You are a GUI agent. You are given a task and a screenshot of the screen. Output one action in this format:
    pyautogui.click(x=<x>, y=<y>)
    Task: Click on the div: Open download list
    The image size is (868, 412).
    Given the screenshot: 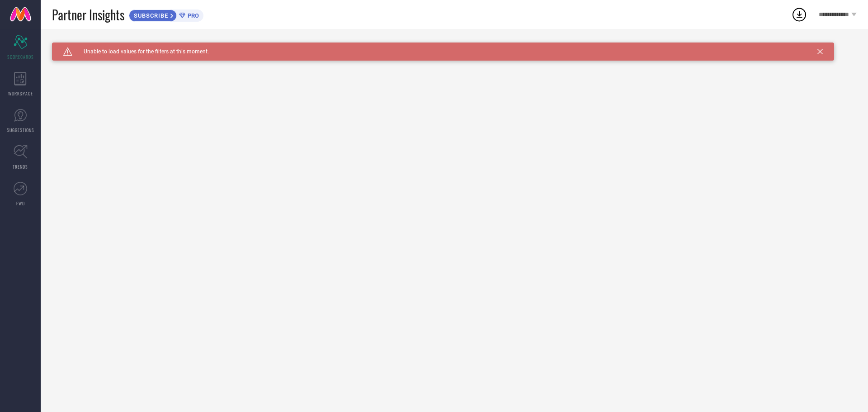 What is the action you would take?
    pyautogui.click(x=800, y=14)
    